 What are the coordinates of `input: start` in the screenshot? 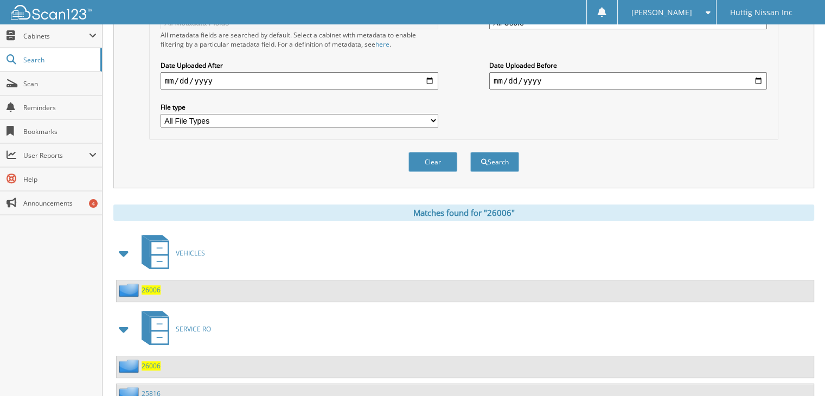 It's located at (299, 81).